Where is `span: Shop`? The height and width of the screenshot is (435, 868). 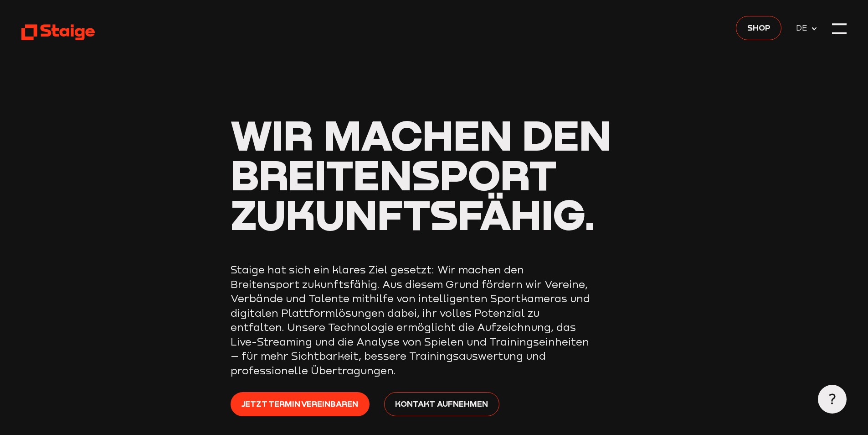 span: Shop is located at coordinates (759, 27).